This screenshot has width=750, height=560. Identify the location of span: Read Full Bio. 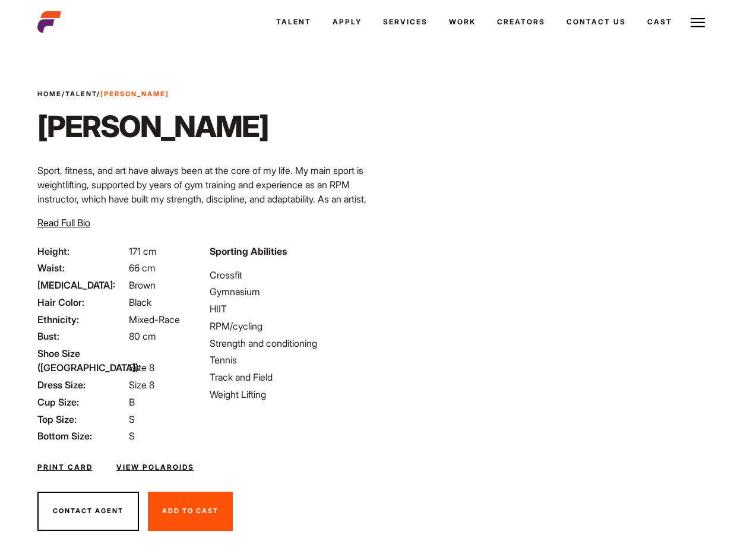
(63, 223).